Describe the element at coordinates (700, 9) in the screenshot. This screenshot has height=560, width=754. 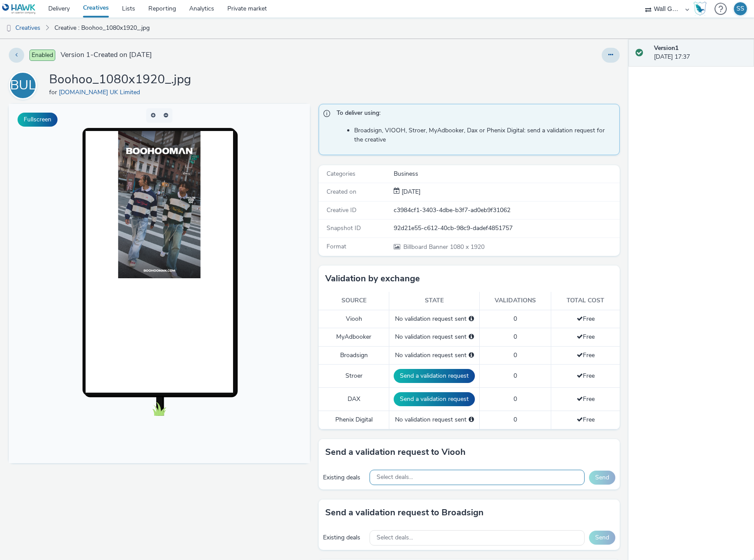
I see `div: Hawk Academy` at that location.